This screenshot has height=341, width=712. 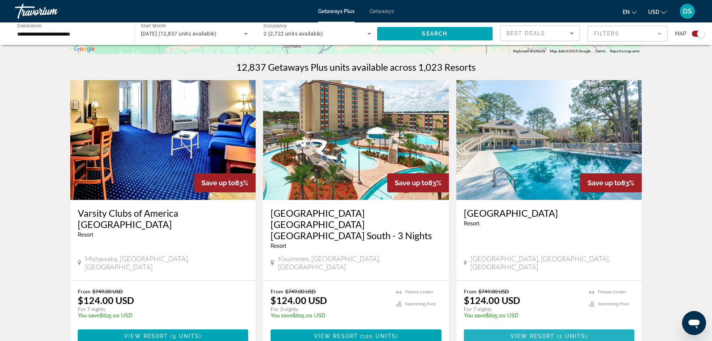 What do you see at coordinates (382, 11) in the screenshot?
I see `a: Getaways` at bounding box center [382, 11].